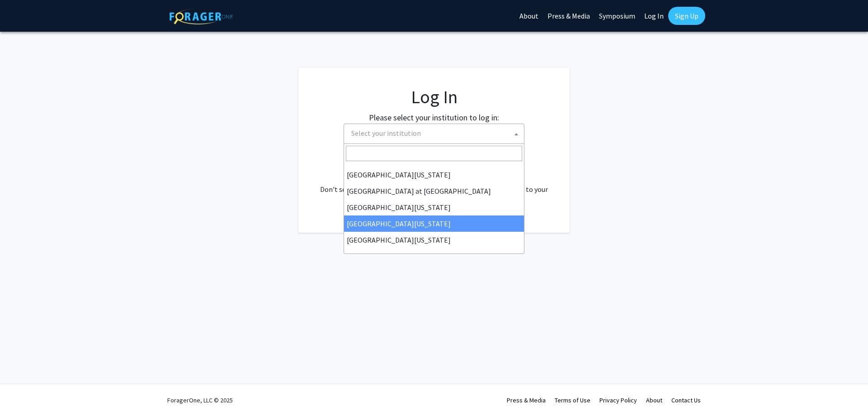 The height and width of the screenshot is (416, 868). What do you see at coordinates (434, 117) in the screenshot?
I see `label: Please select your institution to log in:` at bounding box center [434, 117].